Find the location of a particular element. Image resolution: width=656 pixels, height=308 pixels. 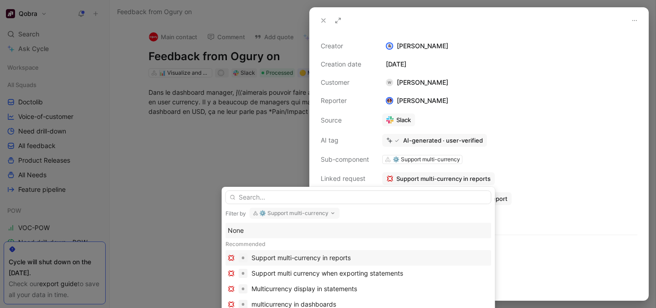

div: Filter by is located at coordinates (236, 214).